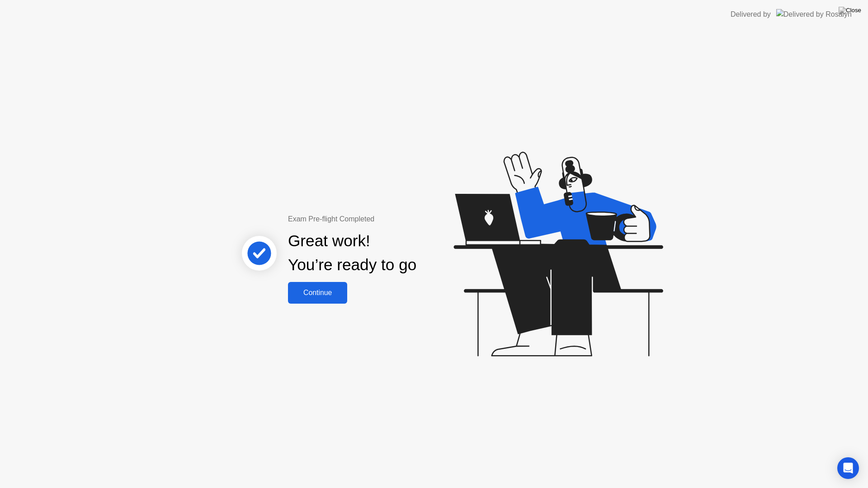  What do you see at coordinates (850, 11) in the screenshot?
I see `img: Close` at bounding box center [850, 11].